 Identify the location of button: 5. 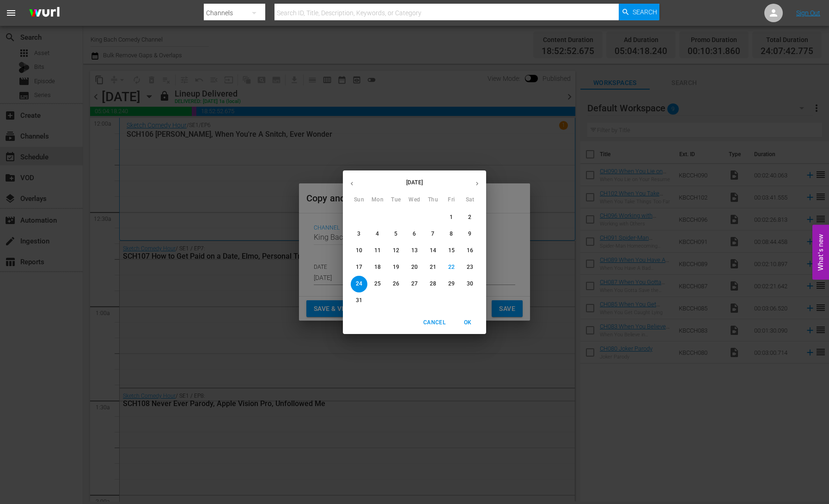
(396, 234).